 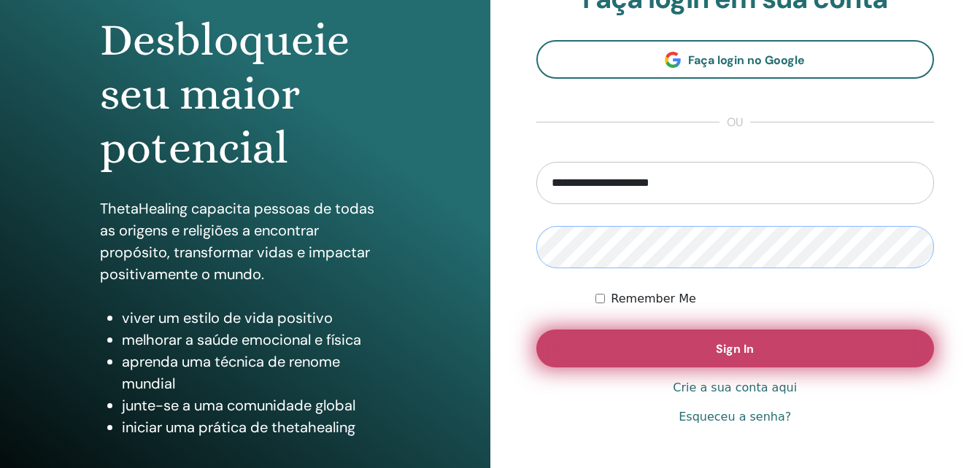 I want to click on a: Crie a sua conta aqui, so click(x=734, y=389).